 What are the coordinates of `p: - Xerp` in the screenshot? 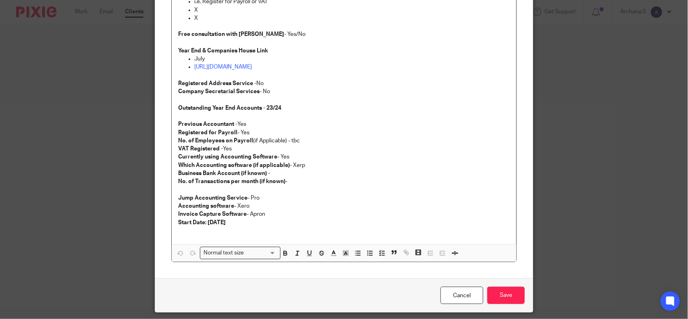 It's located at (344, 165).